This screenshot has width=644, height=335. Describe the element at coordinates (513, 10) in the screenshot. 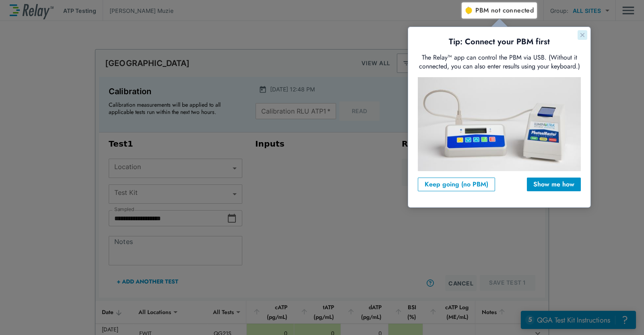

I see `span: not connected` at that location.